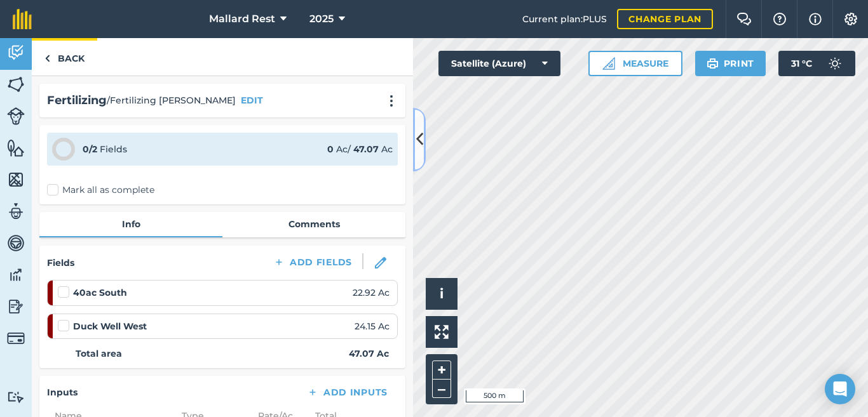 The width and height of the screenshot is (868, 417). What do you see at coordinates (372, 326) in the screenshot?
I see `span: 24.15 Ac` at bounding box center [372, 326].